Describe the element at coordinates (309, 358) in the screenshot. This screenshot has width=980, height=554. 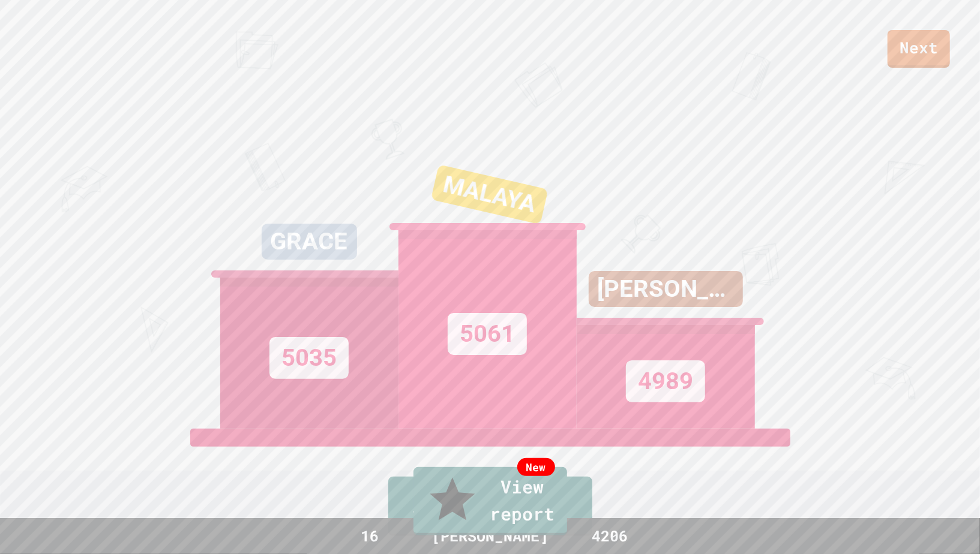
I see `div: 5035` at that location.